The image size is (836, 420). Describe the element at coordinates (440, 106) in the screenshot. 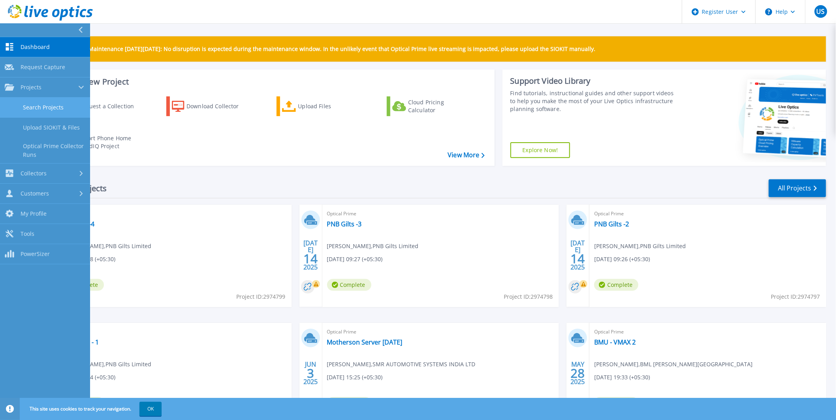

I see `div: Cloud Pricing Calculator` at that location.